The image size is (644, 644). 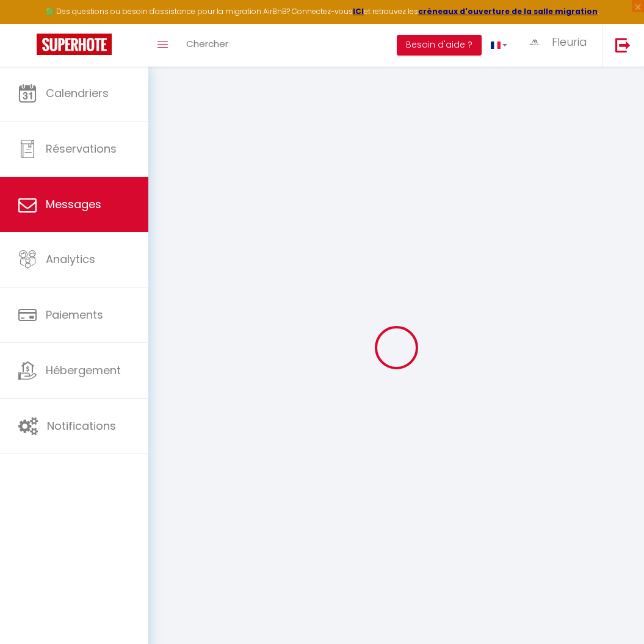 I want to click on span: Chercher, so click(x=207, y=43).